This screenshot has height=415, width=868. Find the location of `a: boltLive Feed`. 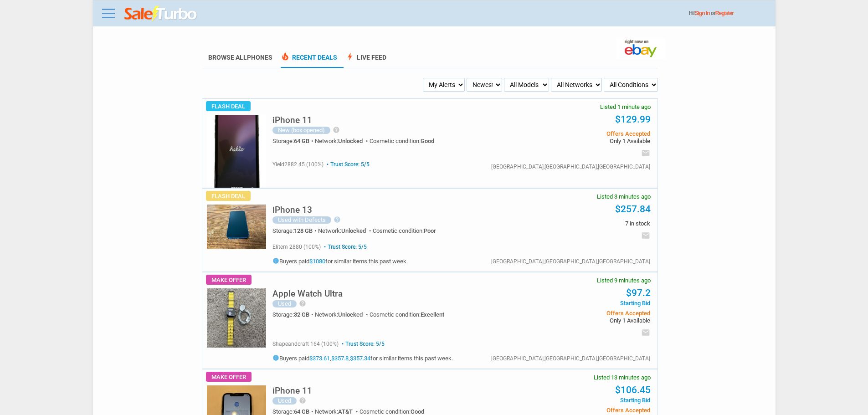

a: boltLive Feed is located at coordinates (366, 61).